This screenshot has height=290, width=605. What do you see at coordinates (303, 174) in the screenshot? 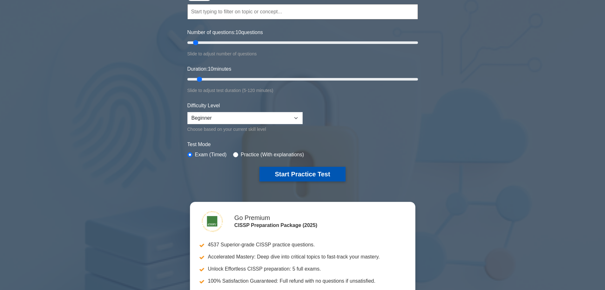
I see `button: Start Practice Test` at bounding box center [303, 174].